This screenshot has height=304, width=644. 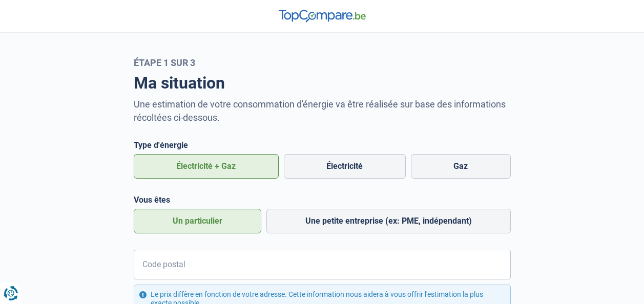 What do you see at coordinates (322, 145) in the screenshot?
I see `legend: Type d'énergie` at bounding box center [322, 145].